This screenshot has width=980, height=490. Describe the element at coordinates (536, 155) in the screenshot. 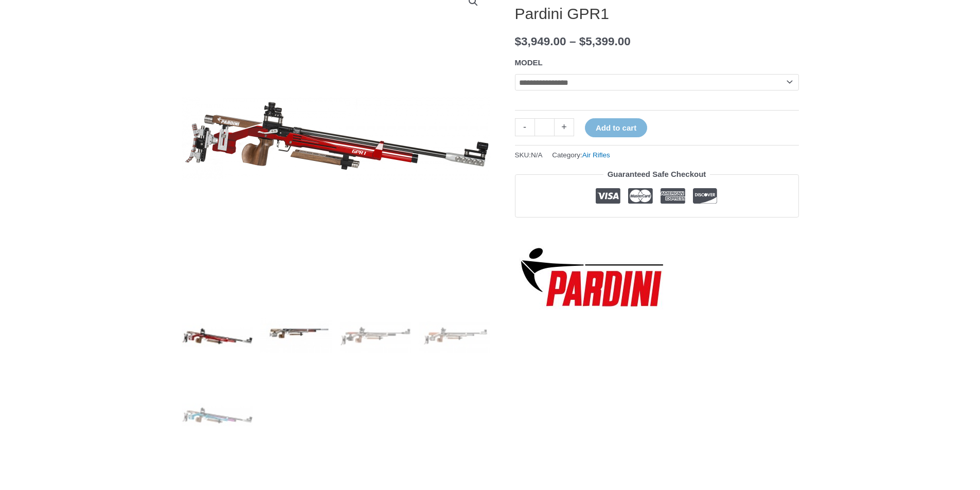

I see `span: N/A` at that location.